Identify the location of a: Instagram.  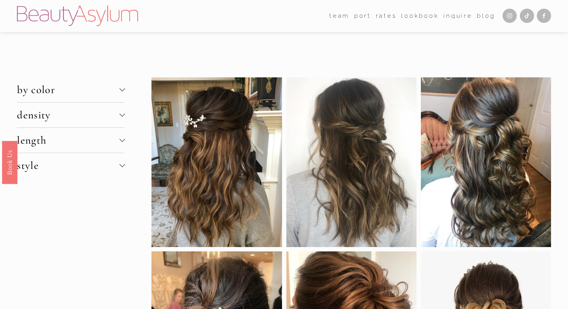
(509, 16).